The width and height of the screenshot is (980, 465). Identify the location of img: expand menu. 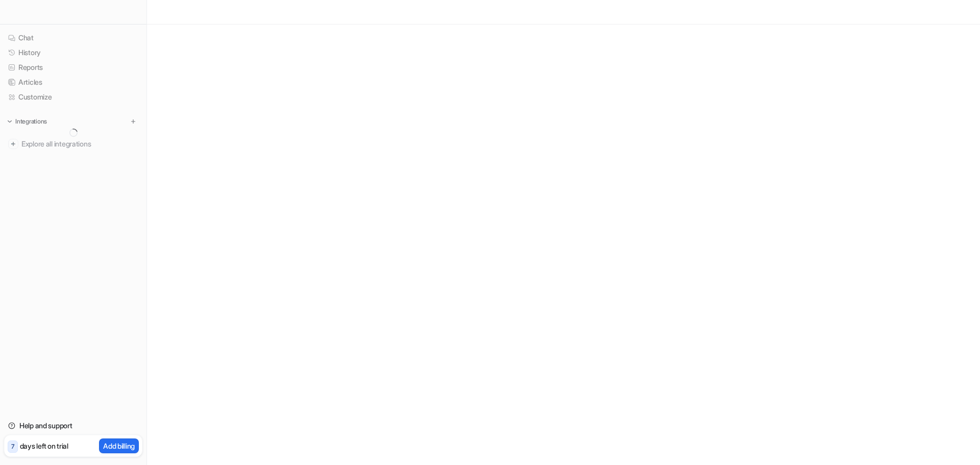
(9, 121).